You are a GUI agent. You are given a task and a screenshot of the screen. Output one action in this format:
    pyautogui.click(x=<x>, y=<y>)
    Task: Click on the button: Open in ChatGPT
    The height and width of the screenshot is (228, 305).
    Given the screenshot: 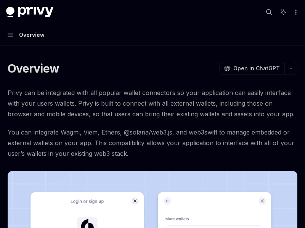 What is the action you would take?
    pyautogui.click(x=251, y=69)
    